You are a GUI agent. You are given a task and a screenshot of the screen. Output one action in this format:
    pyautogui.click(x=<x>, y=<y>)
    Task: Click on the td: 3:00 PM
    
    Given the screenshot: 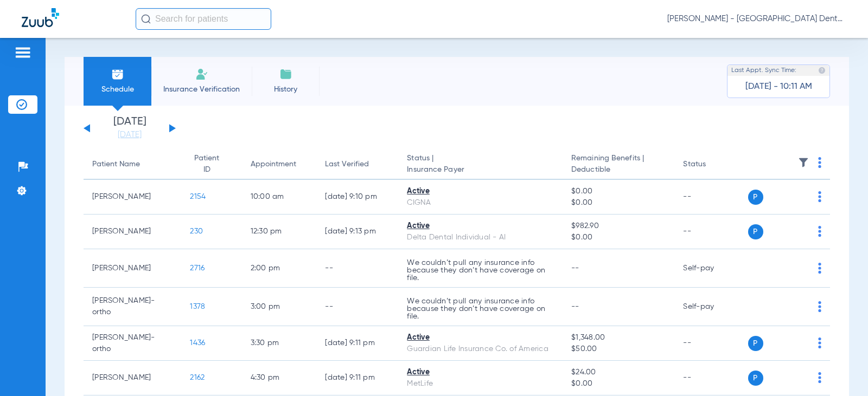 What is the action you would take?
    pyautogui.click(x=279, y=307)
    